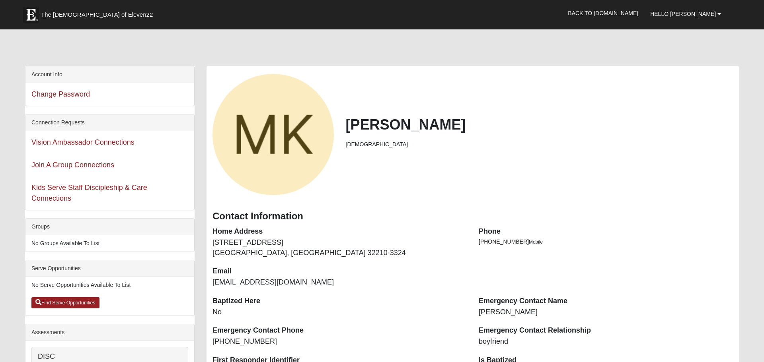 The width and height of the screenshot is (764, 362). Describe the element at coordinates (110, 285) in the screenshot. I see `li: No Serve Opportunities Available To List` at that location.